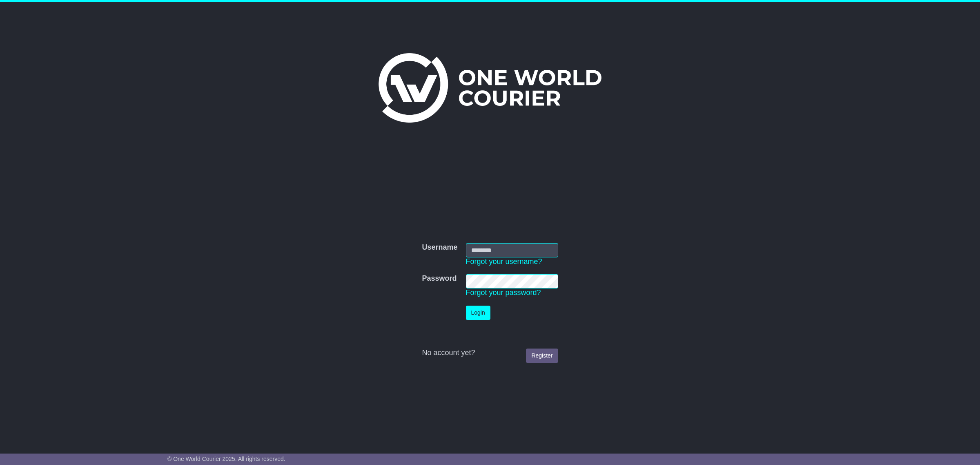  Describe the element at coordinates (504, 262) in the screenshot. I see `a: Forgot your username?` at that location.